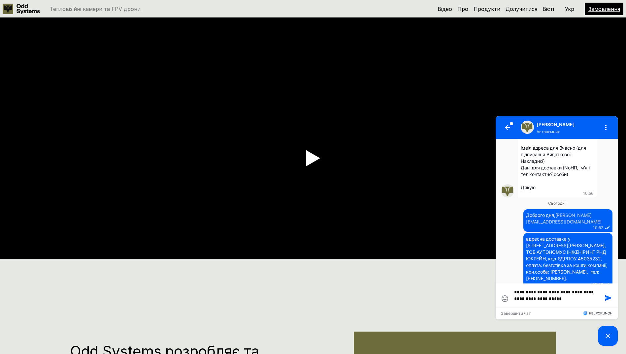 The width and height of the screenshot is (626, 354). What do you see at coordinates (463, 9) in the screenshot?
I see `a: Про` at bounding box center [463, 9].